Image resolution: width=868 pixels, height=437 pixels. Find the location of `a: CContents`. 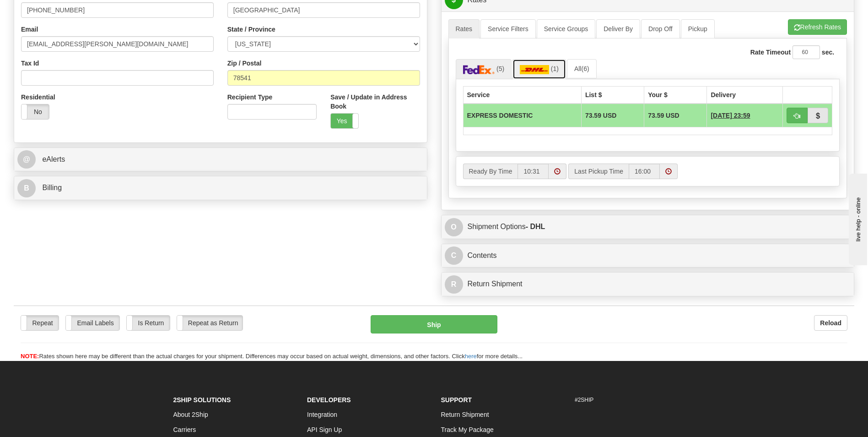

a: CContents is located at coordinates (648, 256).